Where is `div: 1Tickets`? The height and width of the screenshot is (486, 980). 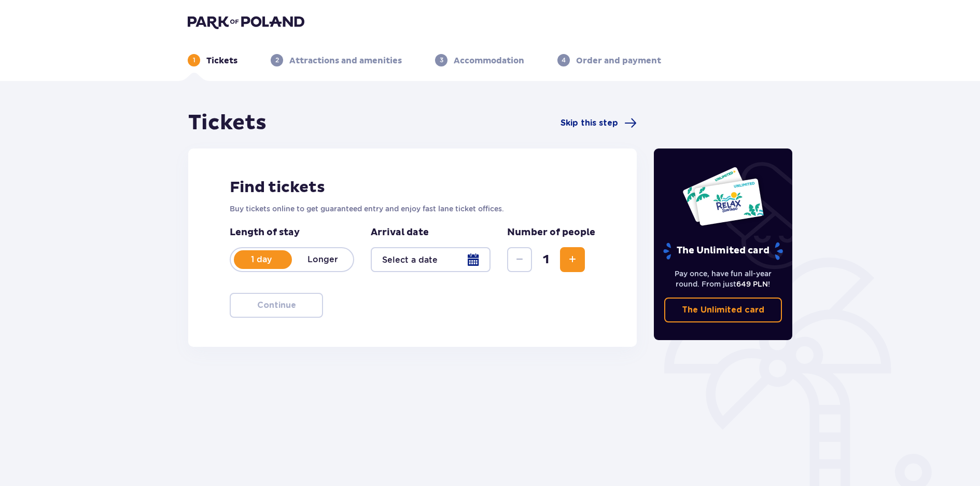
div: 1Tickets is located at coordinates (213, 60).